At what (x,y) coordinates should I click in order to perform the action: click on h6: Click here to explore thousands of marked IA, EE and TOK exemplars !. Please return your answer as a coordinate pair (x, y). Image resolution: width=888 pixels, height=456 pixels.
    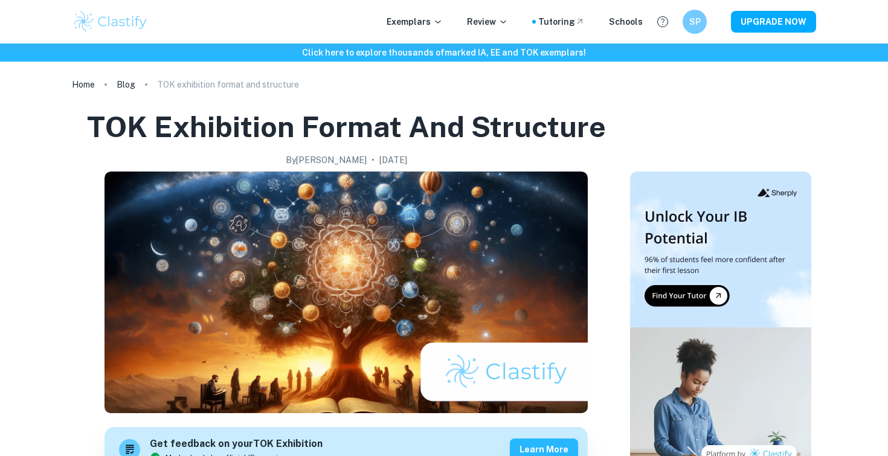
    Looking at the image, I should click on (444, 53).